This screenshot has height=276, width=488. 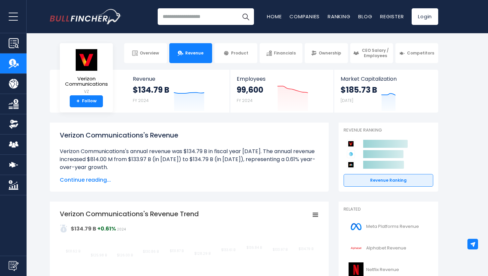 What do you see at coordinates (107, 228) in the screenshot?
I see `strong: +0.61%` at bounding box center [107, 228].